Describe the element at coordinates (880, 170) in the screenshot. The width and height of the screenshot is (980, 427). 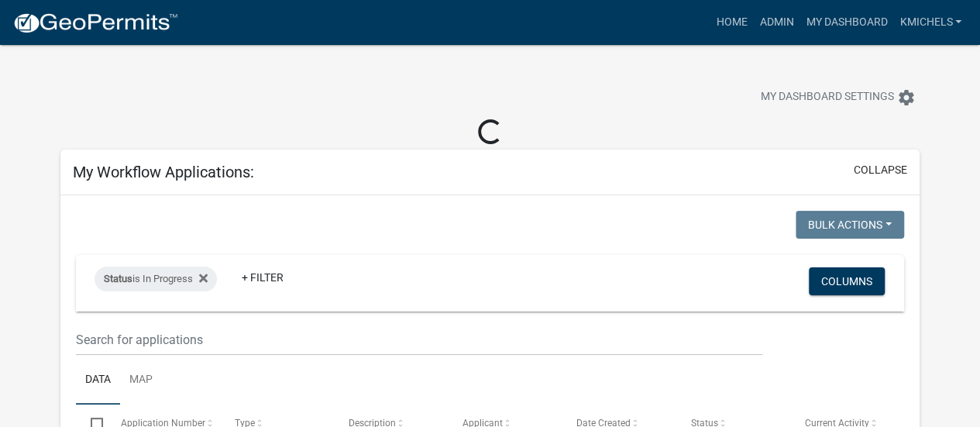
I see `button: collapse` at that location.